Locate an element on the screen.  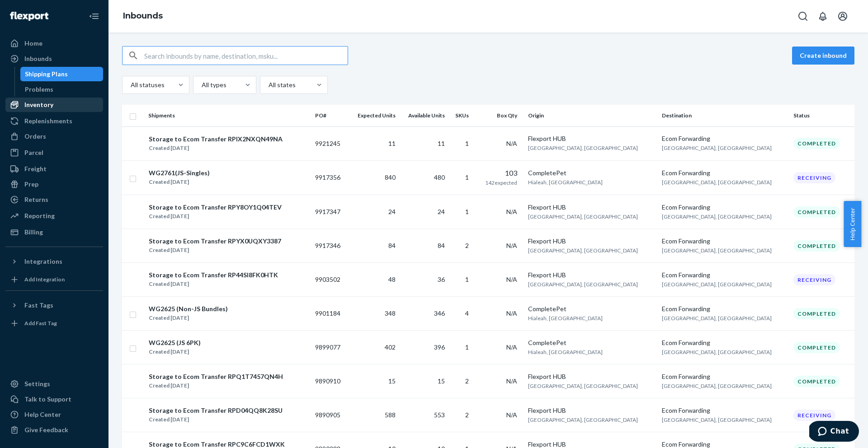
span: Help Center is located at coordinates (852, 224).